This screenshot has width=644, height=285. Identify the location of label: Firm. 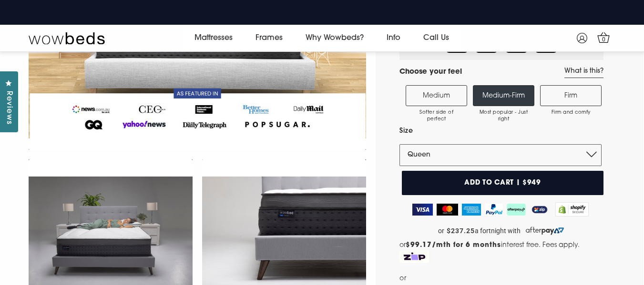
(570, 96).